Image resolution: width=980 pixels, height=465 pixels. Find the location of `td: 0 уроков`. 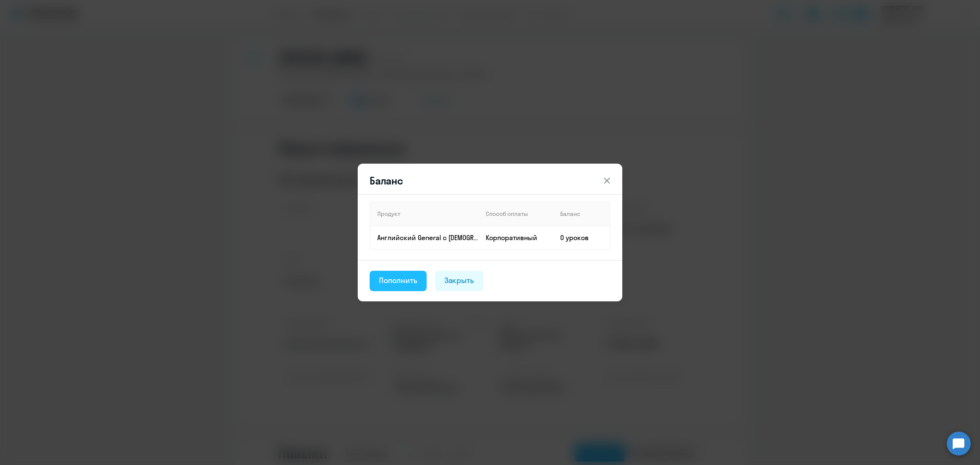

td: 0 уроков is located at coordinates (581, 238).